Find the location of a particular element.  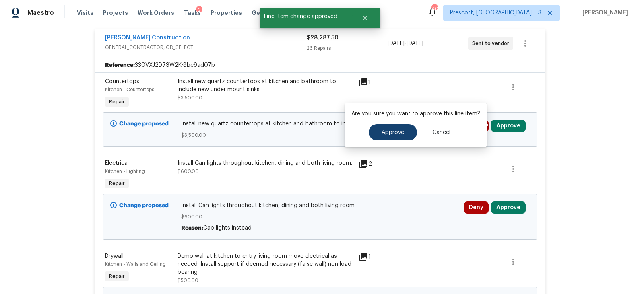

span: Reason: is located at coordinates (192, 228).